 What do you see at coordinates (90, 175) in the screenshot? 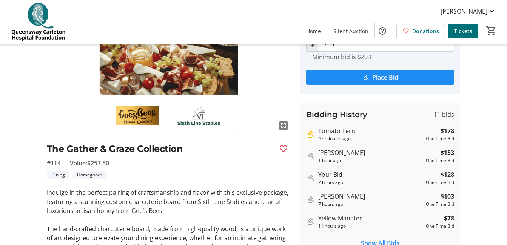
I see `tr-label-badge: Homegoods` at bounding box center [90, 175].